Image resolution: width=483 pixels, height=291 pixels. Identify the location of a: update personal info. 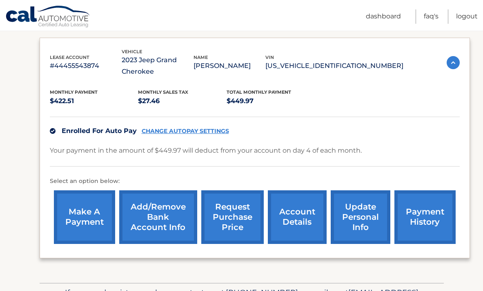
(361, 217).